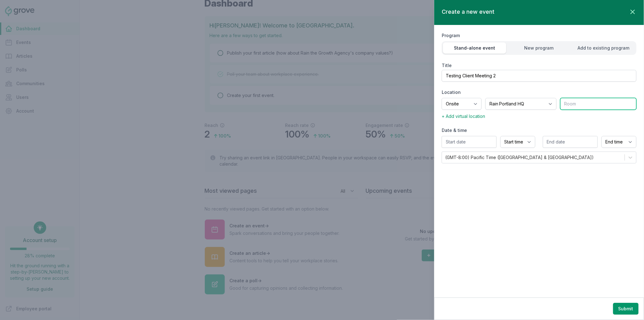 This screenshot has width=644, height=320. I want to click on input: Room, so click(598, 104).